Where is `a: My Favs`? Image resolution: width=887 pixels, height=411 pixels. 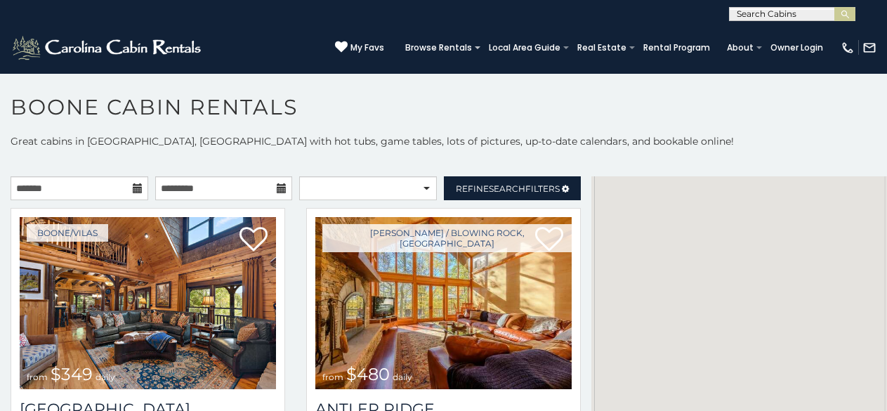 a: My Favs is located at coordinates (360, 48).